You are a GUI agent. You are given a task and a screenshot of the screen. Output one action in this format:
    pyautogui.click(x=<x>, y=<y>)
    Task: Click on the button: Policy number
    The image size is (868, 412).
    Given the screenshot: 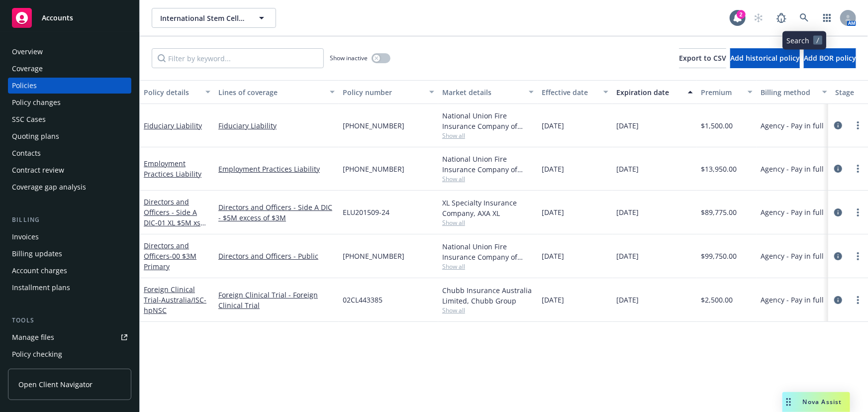 What is the action you would take?
    pyautogui.click(x=388, y=92)
    